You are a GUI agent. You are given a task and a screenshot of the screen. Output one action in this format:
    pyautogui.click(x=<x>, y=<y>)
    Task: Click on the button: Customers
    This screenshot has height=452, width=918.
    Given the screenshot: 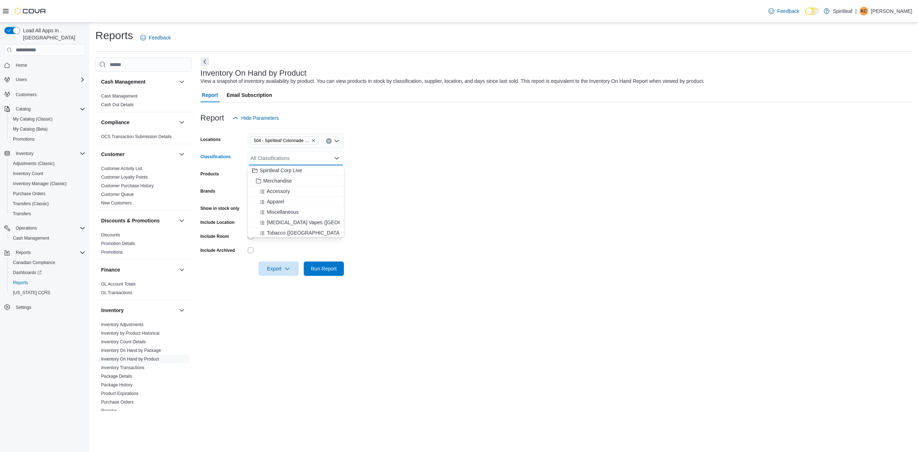 What is the action you would take?
    pyautogui.click(x=45, y=94)
    